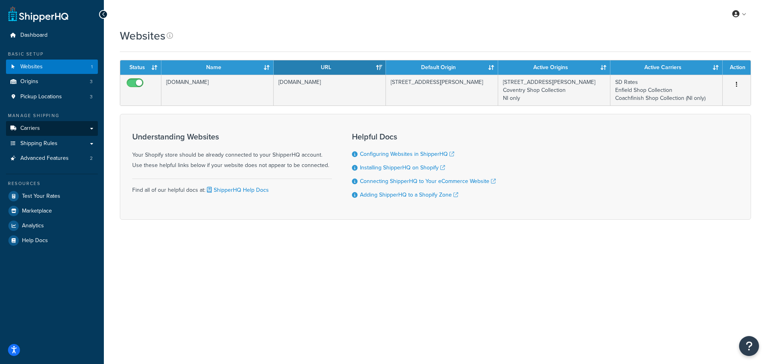 This screenshot has width=767, height=364. What do you see at coordinates (52, 35) in the screenshot?
I see `li: Dashboard` at bounding box center [52, 35].